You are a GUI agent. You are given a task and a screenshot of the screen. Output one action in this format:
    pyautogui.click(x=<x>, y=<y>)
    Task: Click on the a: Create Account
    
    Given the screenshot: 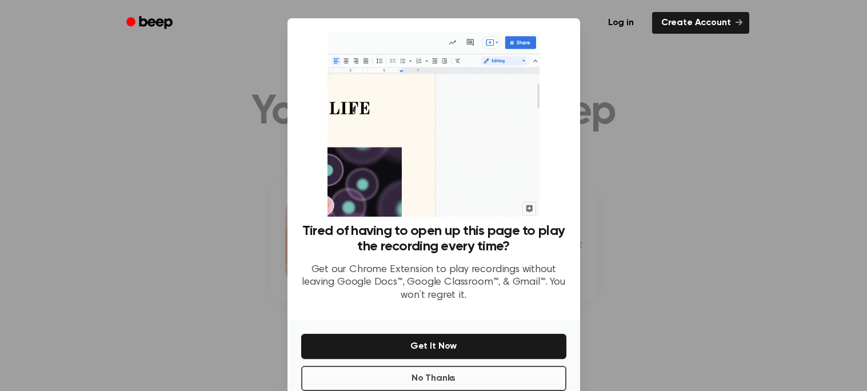 What is the action you would take?
    pyautogui.click(x=700, y=23)
    